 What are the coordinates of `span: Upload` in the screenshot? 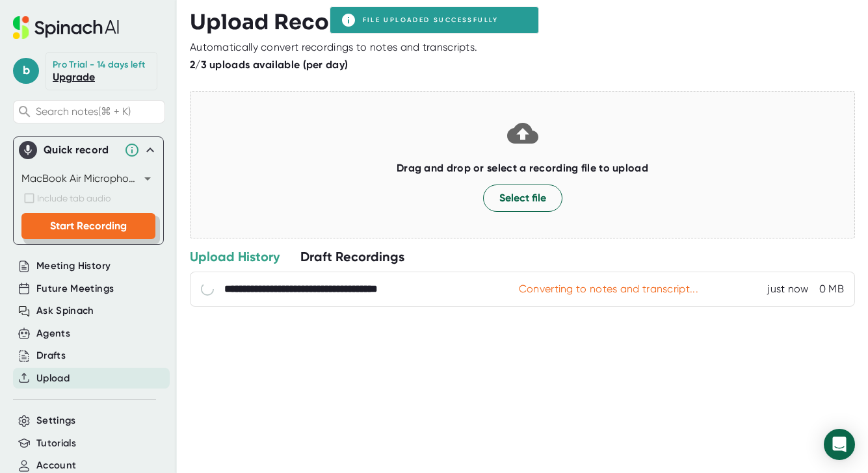 It's located at (53, 378).